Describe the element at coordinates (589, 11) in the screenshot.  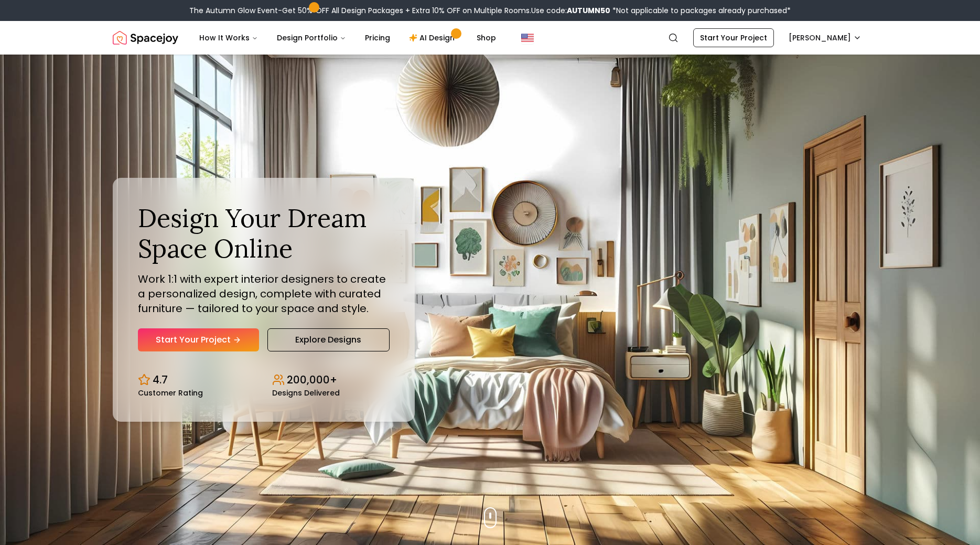
I see `b: AUTUMN50` at that location.